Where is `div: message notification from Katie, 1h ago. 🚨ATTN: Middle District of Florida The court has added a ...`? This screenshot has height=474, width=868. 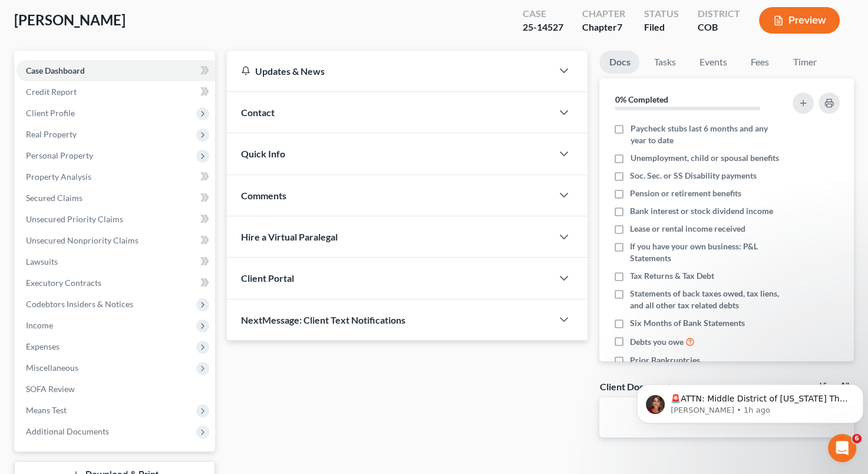 div: message notification from Katie, 1h ago. 🚨ATTN: Middle District of Florida The court has added a ... is located at coordinates (118, 44).